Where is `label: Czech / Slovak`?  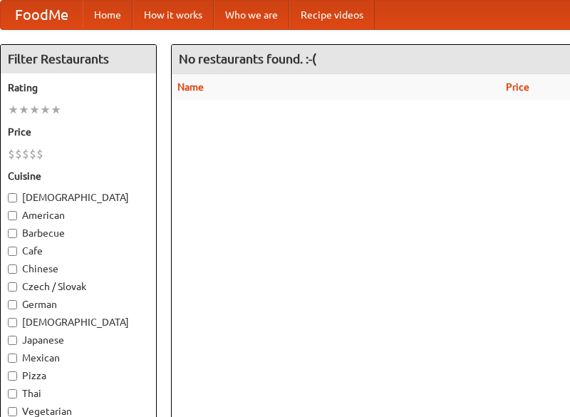
label: Czech / Slovak is located at coordinates (78, 287).